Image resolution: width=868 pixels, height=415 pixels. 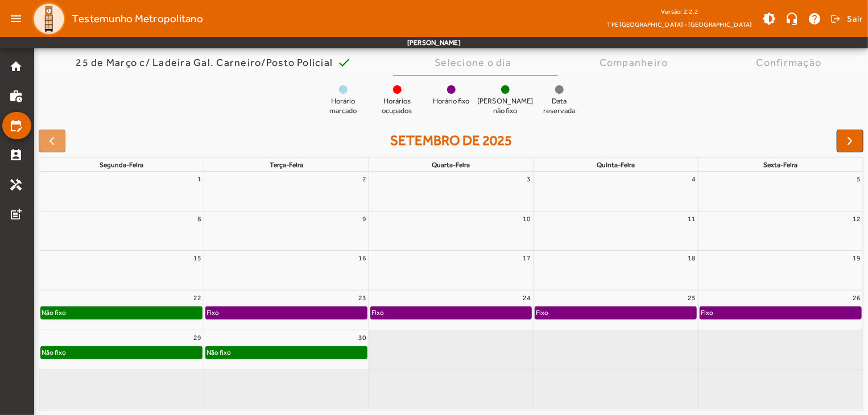 What do you see at coordinates (343, 107) in the screenshot?
I see `span: Horário marcado` at bounding box center [343, 107].